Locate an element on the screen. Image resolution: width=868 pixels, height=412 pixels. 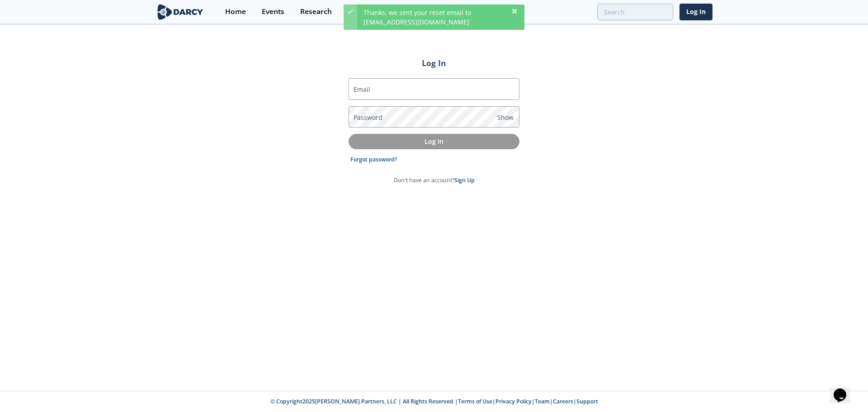
a: Support is located at coordinates (587, 401).